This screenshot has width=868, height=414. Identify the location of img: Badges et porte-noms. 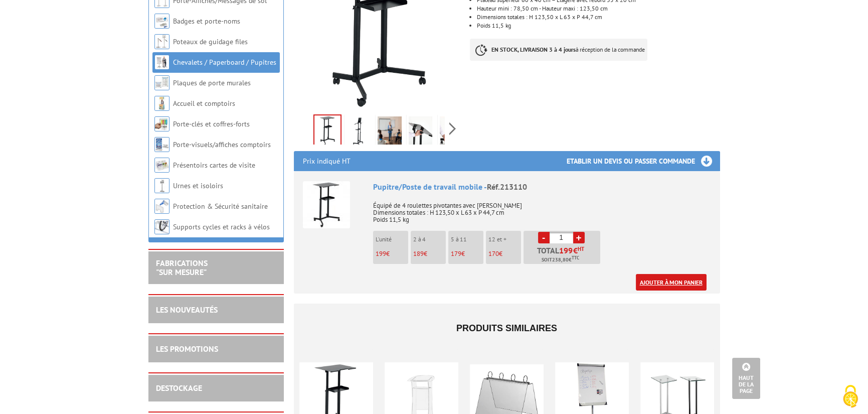
(162, 21).